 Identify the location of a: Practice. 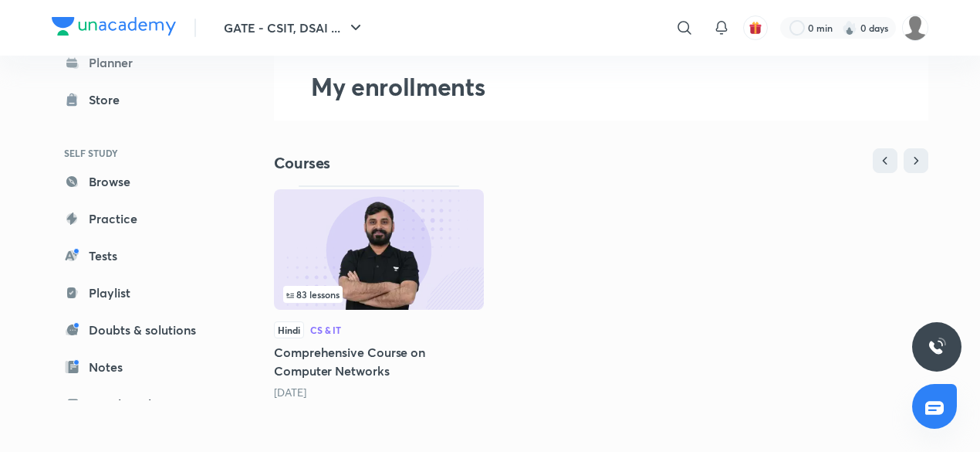
(141, 218).